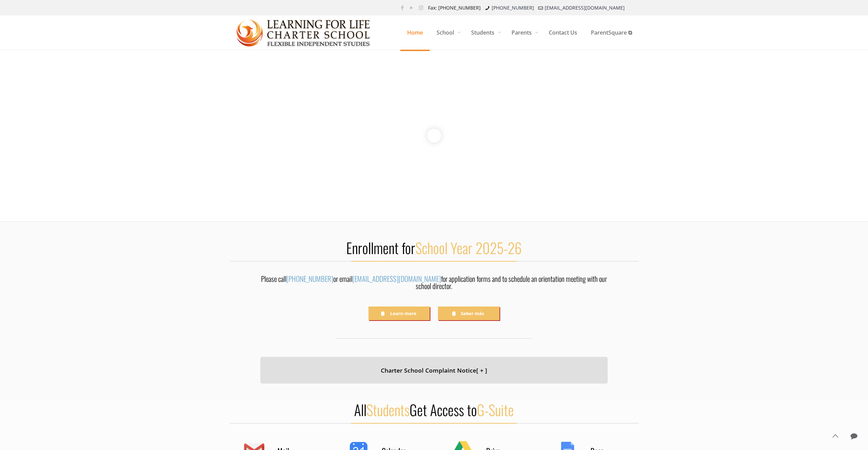  What do you see at coordinates (415, 32) in the screenshot?
I see `span: Home` at bounding box center [415, 32].